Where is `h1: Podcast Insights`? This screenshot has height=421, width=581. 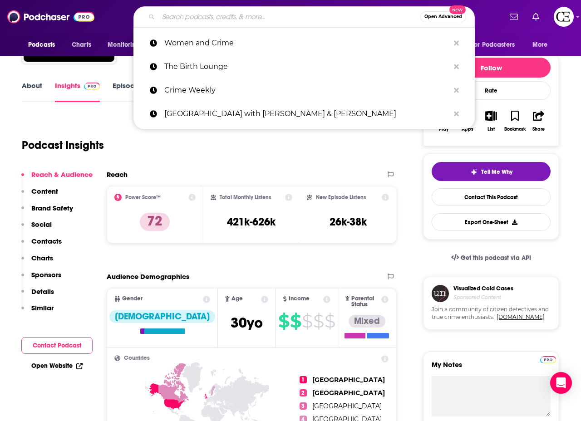 h1: Podcast Insights is located at coordinates (63, 145).